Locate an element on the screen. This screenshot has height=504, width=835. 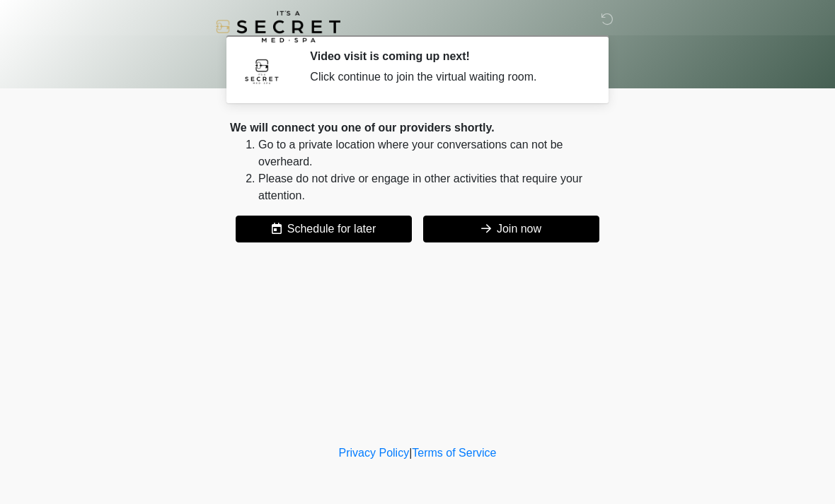
div: We will connect you one of our providers shortly. is located at coordinates (417, 128).